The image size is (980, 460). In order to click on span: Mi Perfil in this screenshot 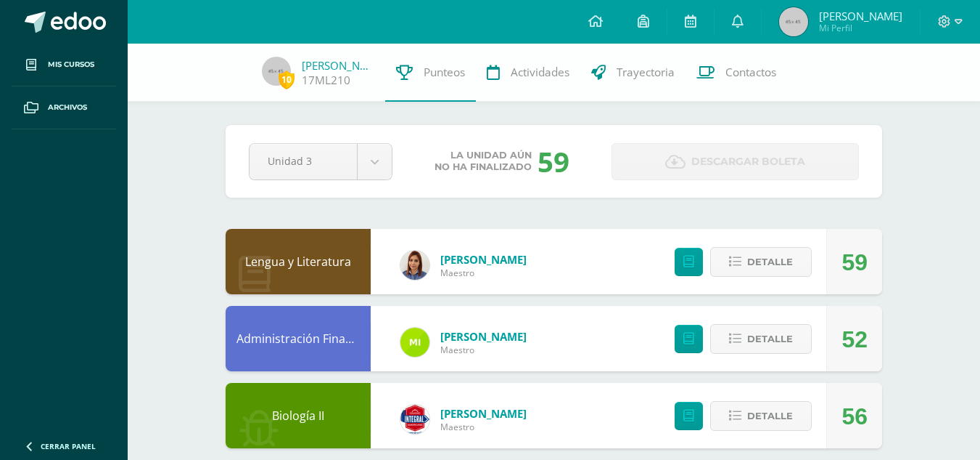, I will do `click(860, 27)`.